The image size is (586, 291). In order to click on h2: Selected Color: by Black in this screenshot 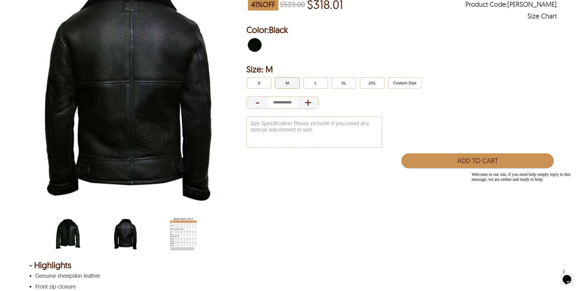, I will do `click(402, 30)`.